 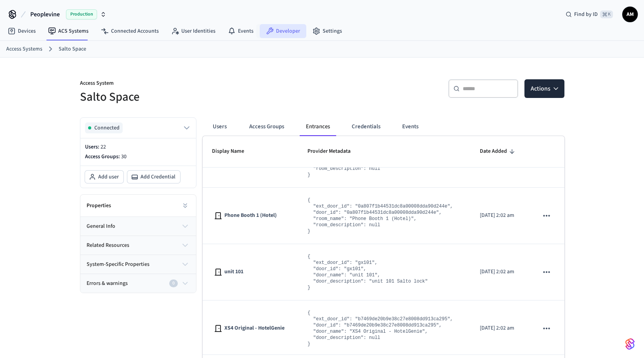 I want to click on button: Users, so click(x=220, y=127).